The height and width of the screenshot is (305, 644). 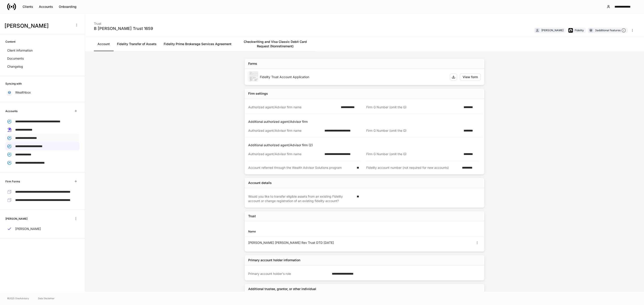 What do you see at coordinates (42, 59) in the screenshot?
I see `a: Documents` at bounding box center [42, 59].